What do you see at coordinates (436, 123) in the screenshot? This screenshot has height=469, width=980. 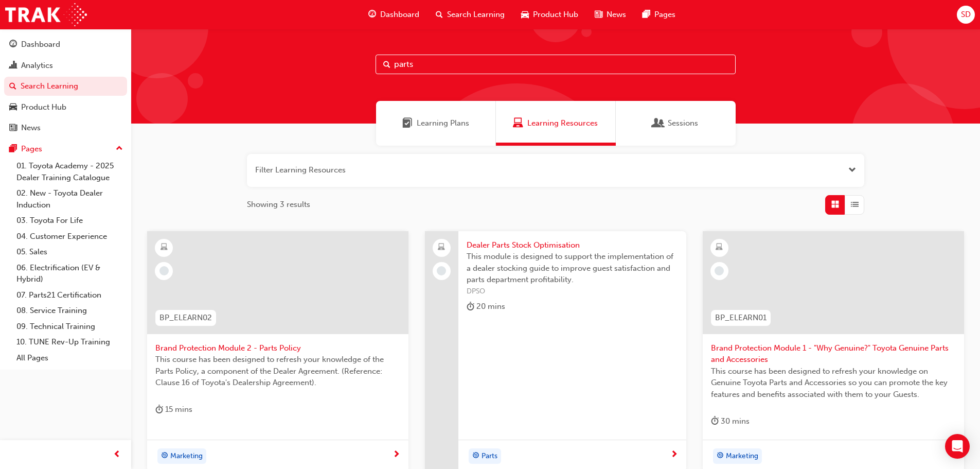 I see `a: Learning PlansLearning Plans` at bounding box center [436, 123].